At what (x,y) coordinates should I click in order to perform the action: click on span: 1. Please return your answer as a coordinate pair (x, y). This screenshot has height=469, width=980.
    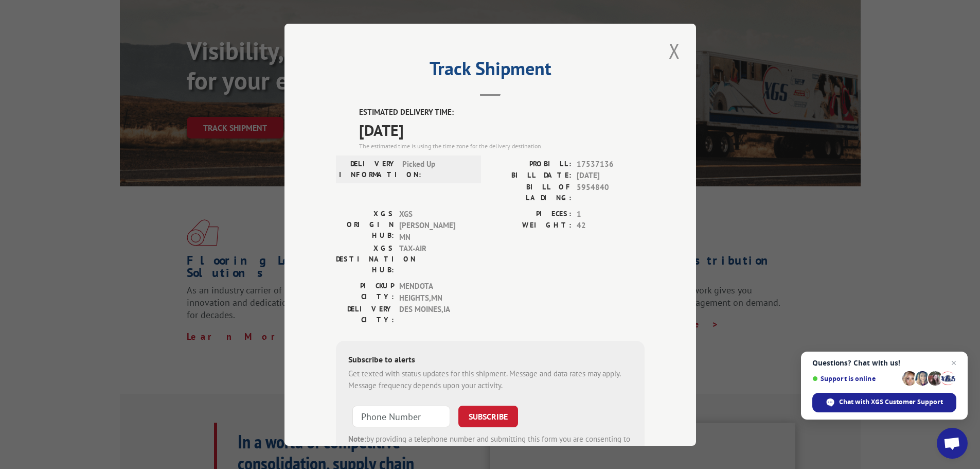
    Looking at the image, I should click on (611, 214).